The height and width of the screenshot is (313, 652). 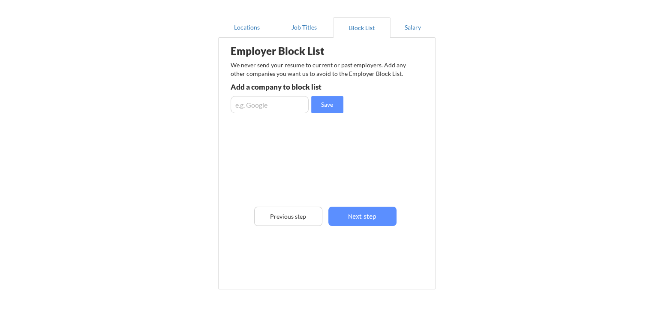 What do you see at coordinates (413, 27) in the screenshot?
I see `button: Salary` at bounding box center [413, 27].